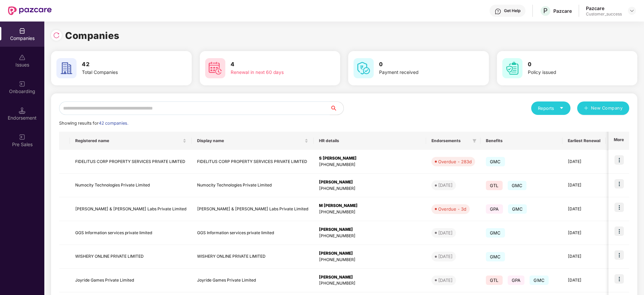 The height and width of the screenshot is (295, 644). What do you see at coordinates (94, 123) in the screenshot?
I see `span: Showing results for` at bounding box center [94, 123].